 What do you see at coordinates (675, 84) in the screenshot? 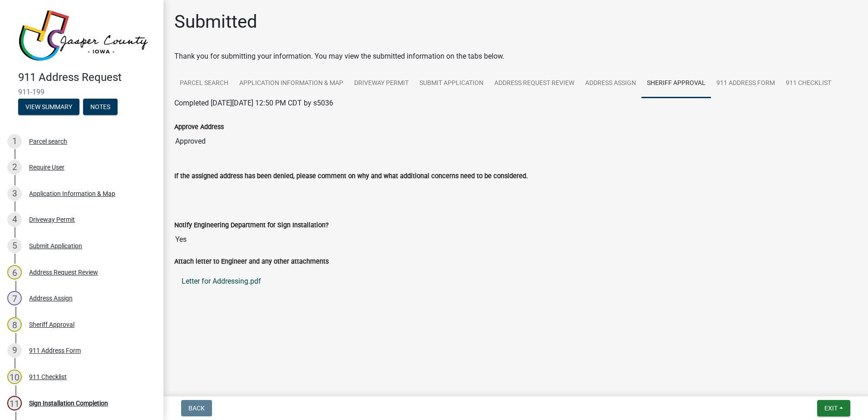
I see `a: Sheriff Approval` at bounding box center [675, 84].